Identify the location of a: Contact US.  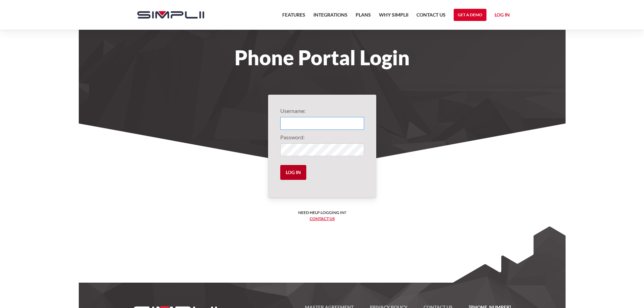
(431, 17).